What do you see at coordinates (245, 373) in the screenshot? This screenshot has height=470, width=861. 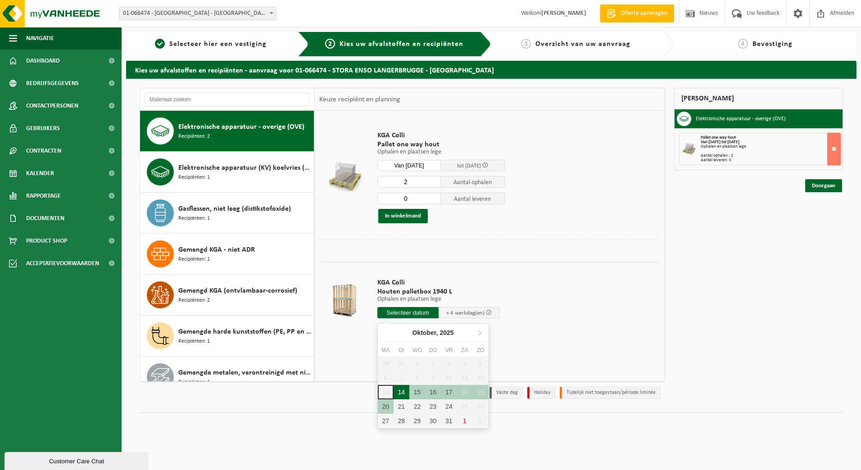 I see `span: Gemengde metalen, verontreinigd met niet-gevaarlijke producten` at bounding box center [245, 373].